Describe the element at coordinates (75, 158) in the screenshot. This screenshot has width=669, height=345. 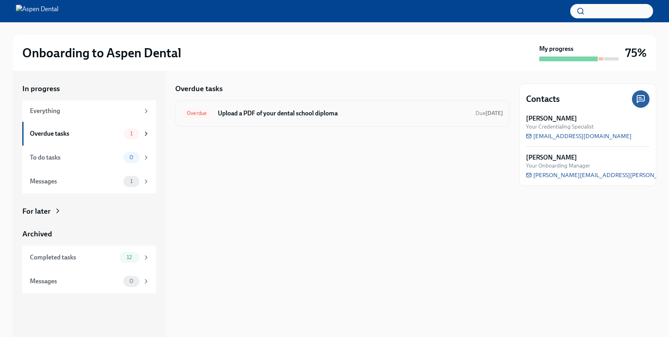
I see `div: To do tasks` at that location.